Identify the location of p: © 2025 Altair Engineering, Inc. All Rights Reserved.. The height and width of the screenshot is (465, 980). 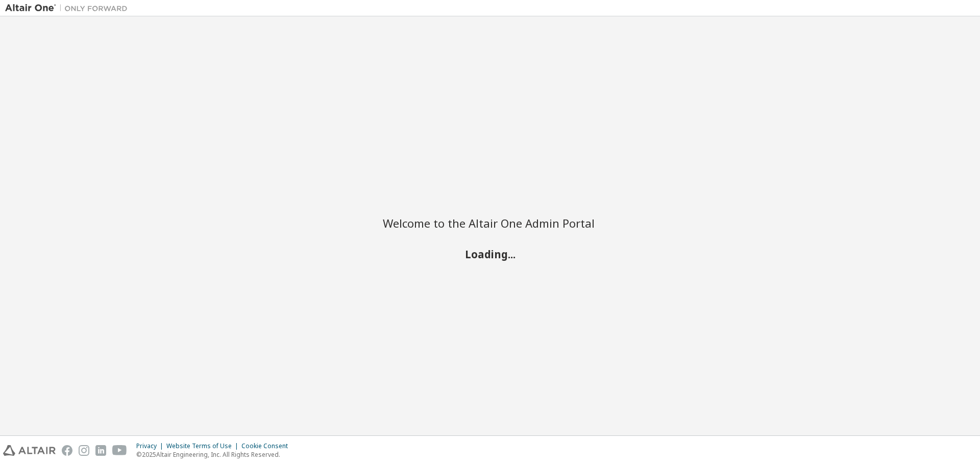
(215, 454).